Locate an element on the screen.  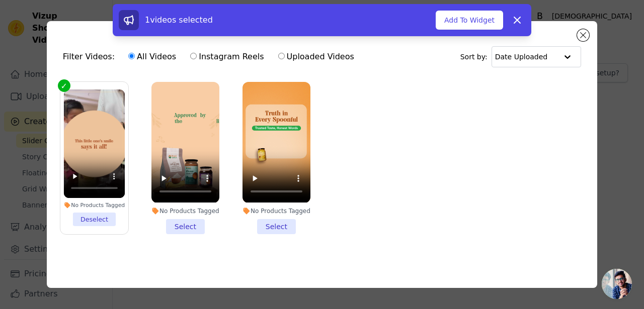
div: Domain Overview is located at coordinates (65, 62).